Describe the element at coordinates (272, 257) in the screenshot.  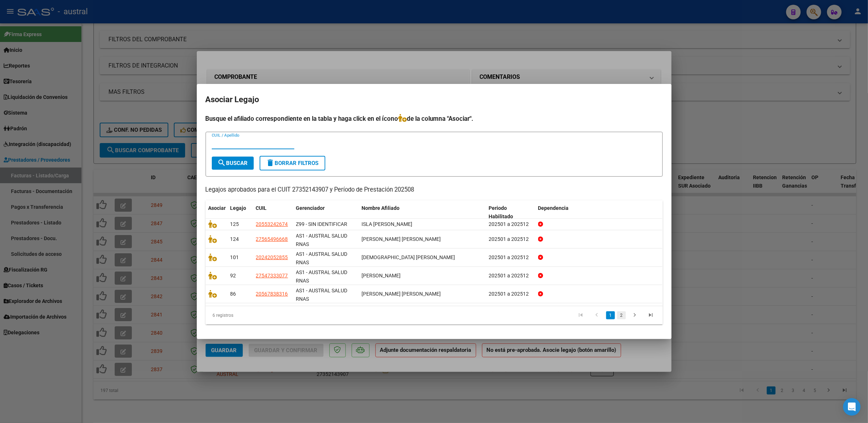
I see `span: 20242052855` at that location.